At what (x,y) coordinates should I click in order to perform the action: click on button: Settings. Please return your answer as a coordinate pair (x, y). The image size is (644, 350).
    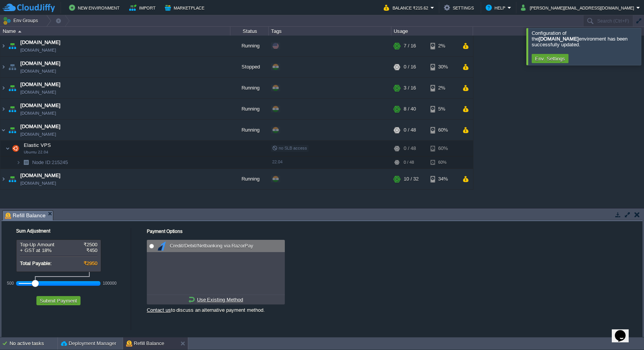
    Looking at the image, I should click on (460, 8).